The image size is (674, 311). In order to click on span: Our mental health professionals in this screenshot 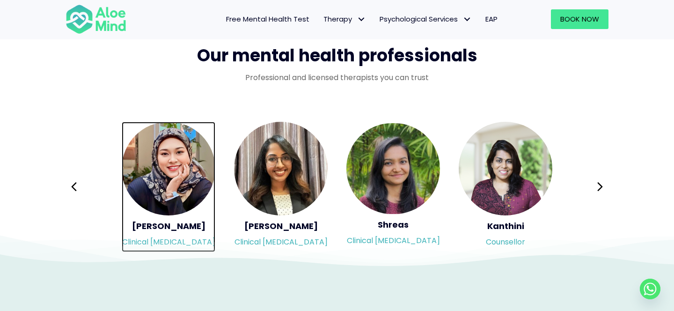, I will do `click(337, 55)`.